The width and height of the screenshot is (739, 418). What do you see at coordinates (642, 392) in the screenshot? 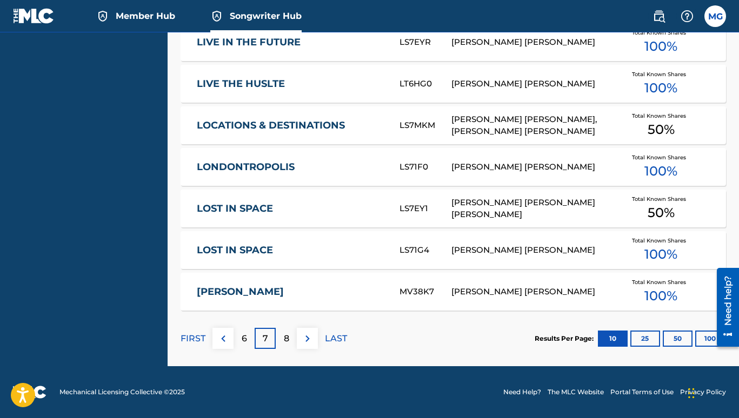
I see `a: Portal Terms of Use` at bounding box center [642, 392].